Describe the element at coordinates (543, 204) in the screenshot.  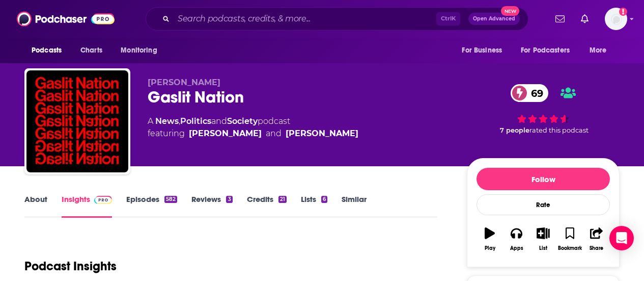
I see `div: Rate` at that location.